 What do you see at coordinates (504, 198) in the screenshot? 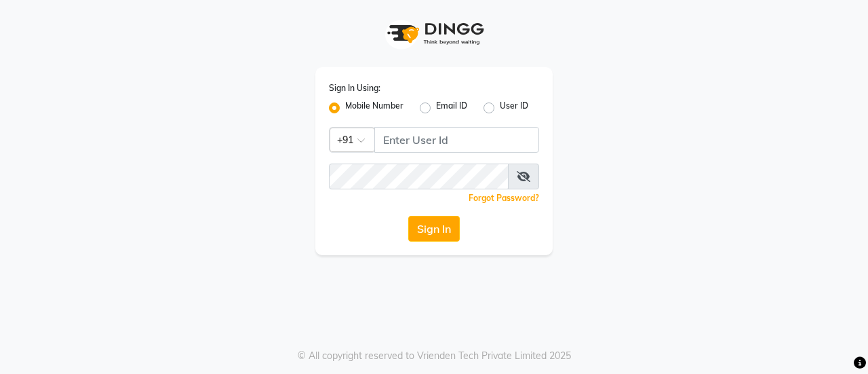
I see `a: Forgot Password?` at bounding box center [504, 198].